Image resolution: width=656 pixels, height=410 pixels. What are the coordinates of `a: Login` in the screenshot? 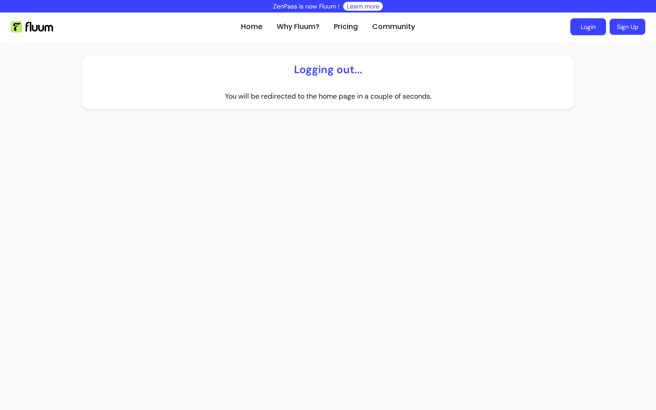 It's located at (588, 27).